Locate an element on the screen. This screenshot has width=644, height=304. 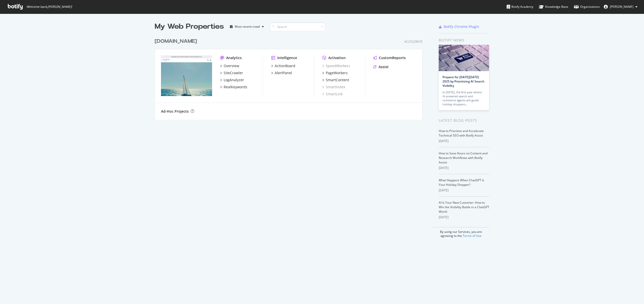
div: Botify Chrome Plugin is located at coordinates (461, 27).